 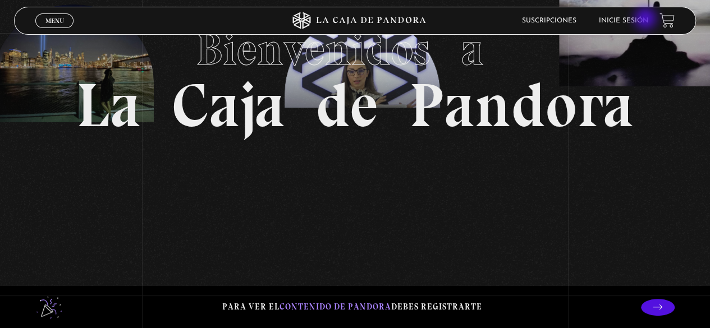 I want to click on span: Menu, so click(x=54, y=21).